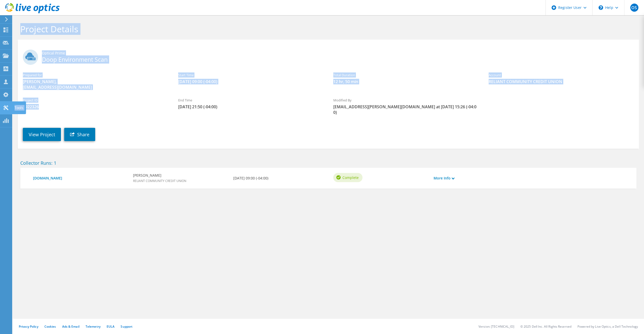 This screenshot has height=334, width=644. Describe the element at coordinates (406, 100) in the screenshot. I see `label: Modified By` at that location.